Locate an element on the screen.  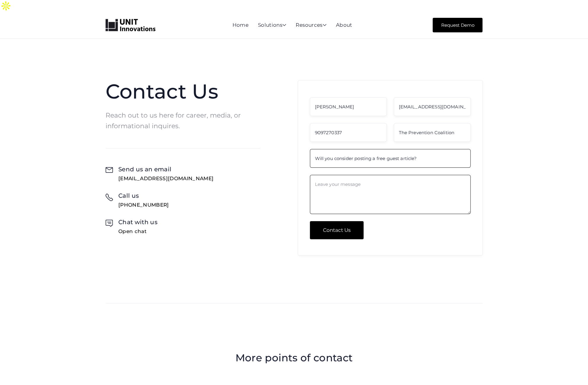
a: Home is located at coordinates (241, 25).